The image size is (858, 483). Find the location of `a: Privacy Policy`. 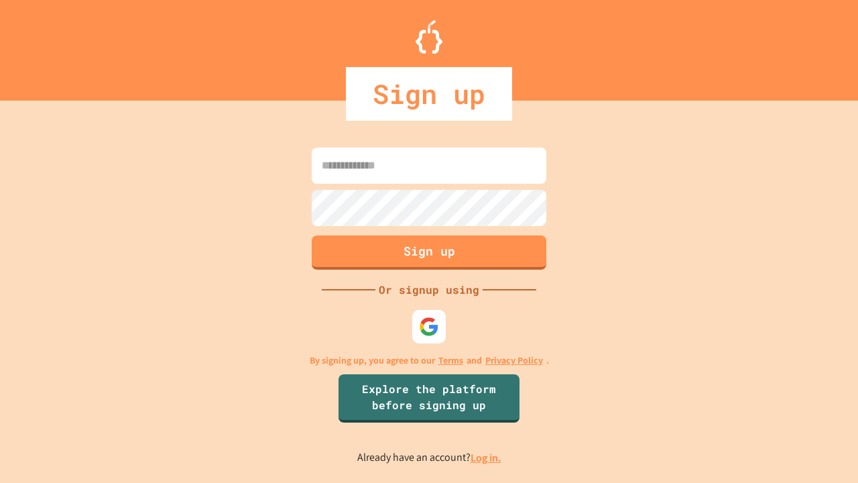

a: Privacy Policy is located at coordinates (514, 360).